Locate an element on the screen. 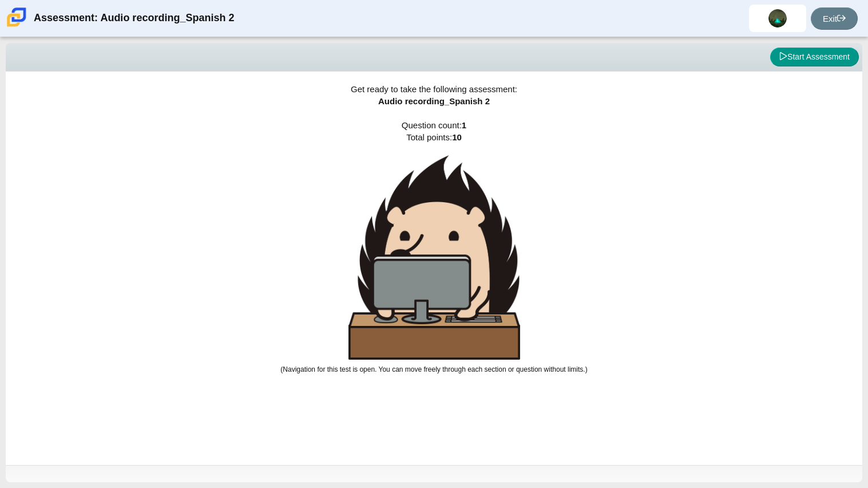 Image resolution: width=868 pixels, height=488 pixels. img: hedgehog-behind-computer-large.png is located at coordinates (435, 257).